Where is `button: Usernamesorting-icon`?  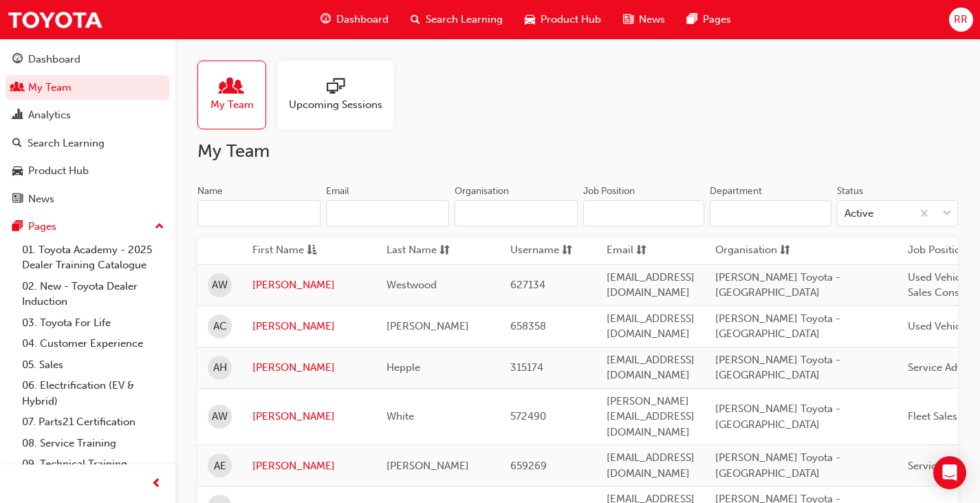 button: Usernamesorting-icon is located at coordinates (548, 251).